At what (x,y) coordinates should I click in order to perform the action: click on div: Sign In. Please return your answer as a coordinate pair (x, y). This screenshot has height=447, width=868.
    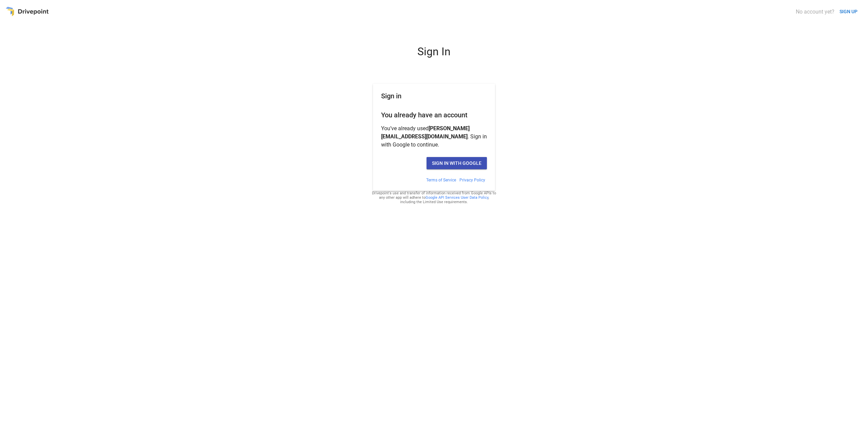
    Looking at the image, I should click on (434, 54).